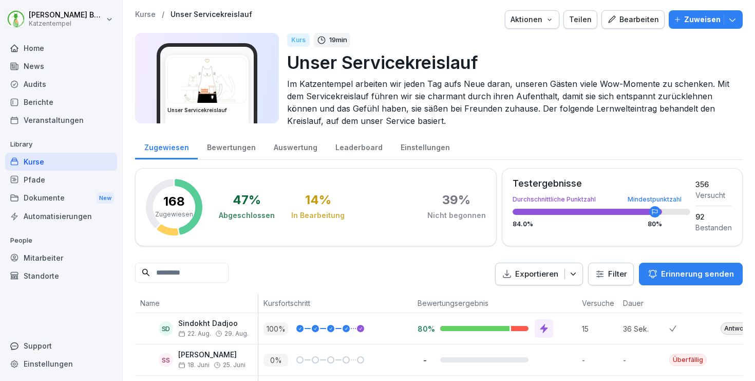 The height and width of the screenshot is (381, 755). Describe the element at coordinates (174, 214) in the screenshot. I see `p: Zugewiesen` at that location.